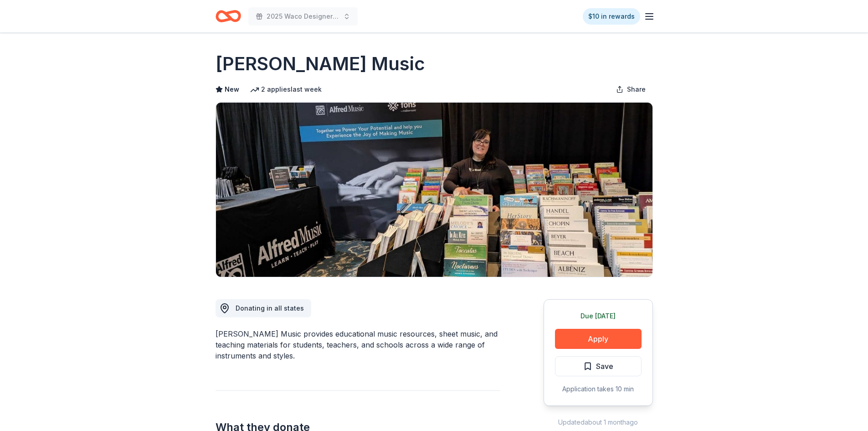 The image size is (868, 431). I want to click on button: Apply, so click(598, 339).